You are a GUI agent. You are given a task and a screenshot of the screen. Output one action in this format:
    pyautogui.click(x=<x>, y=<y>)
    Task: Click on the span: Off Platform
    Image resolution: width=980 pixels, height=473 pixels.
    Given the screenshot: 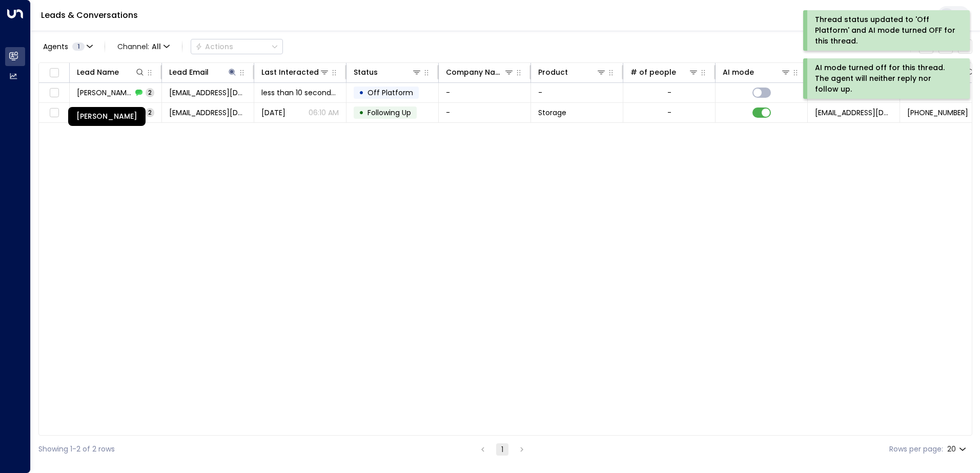 What is the action you would take?
    pyautogui.click(x=390, y=93)
    